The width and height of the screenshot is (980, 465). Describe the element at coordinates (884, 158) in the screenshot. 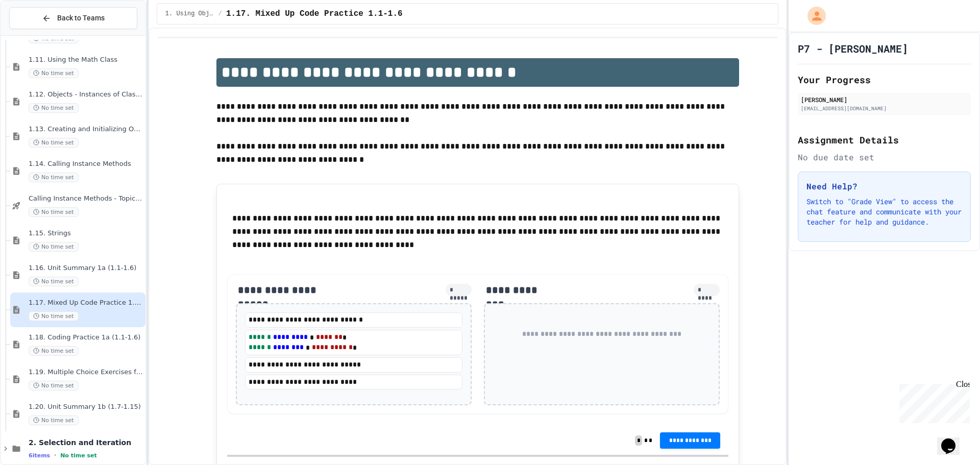

I see `div: No due date set` at that location.